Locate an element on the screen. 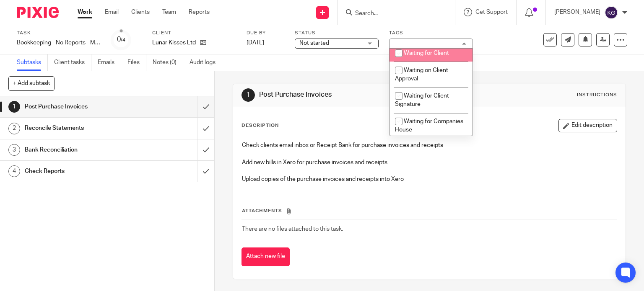 The image size is (644, 291). div: 4 is located at coordinates (14, 171).